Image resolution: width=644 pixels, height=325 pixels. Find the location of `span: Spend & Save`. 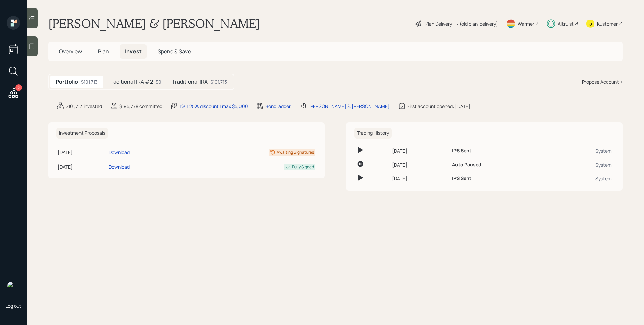

span: Spend & Save is located at coordinates (174, 51).